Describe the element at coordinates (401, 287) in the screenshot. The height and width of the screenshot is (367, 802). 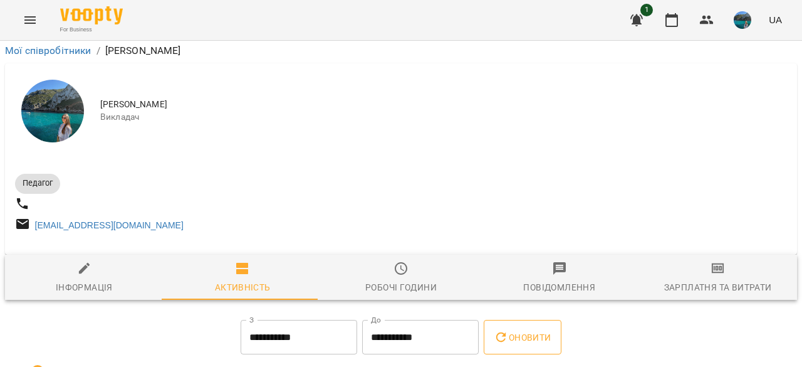
I see `div: Робочі години` at that location.